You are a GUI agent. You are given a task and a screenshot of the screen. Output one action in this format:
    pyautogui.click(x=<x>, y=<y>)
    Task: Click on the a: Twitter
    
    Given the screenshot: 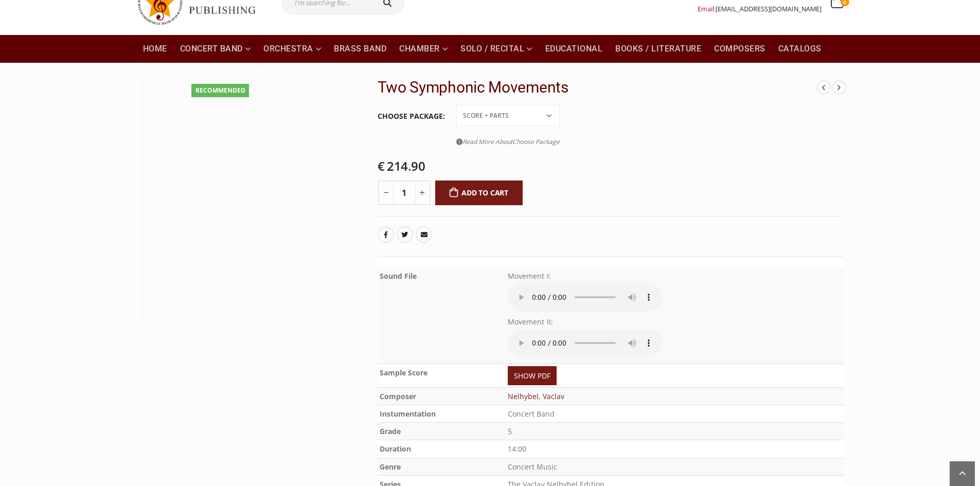 What is the action you would take?
    pyautogui.click(x=405, y=234)
    